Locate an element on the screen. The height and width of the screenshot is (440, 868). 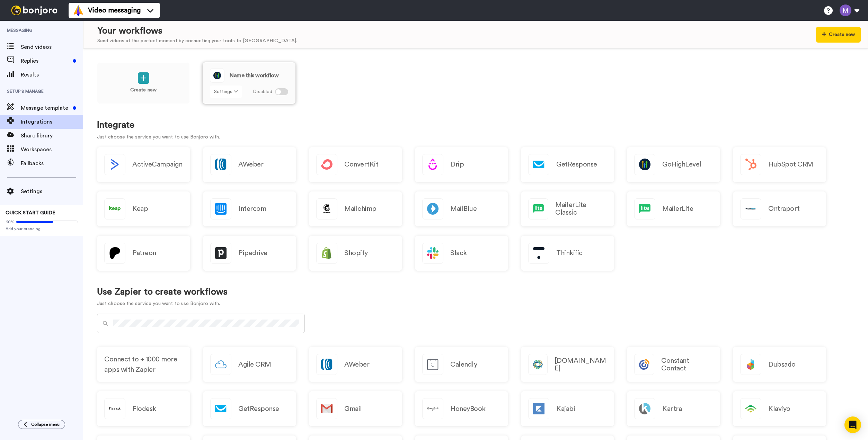
a: Ontraport is located at coordinates (779, 208).